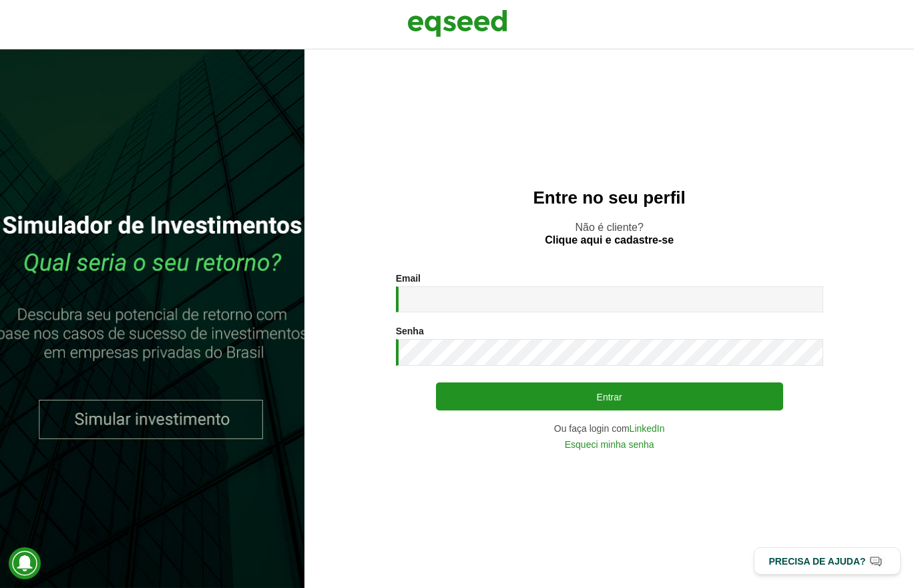  Describe the element at coordinates (647, 429) in the screenshot. I see `a: LinkedIn` at that location.